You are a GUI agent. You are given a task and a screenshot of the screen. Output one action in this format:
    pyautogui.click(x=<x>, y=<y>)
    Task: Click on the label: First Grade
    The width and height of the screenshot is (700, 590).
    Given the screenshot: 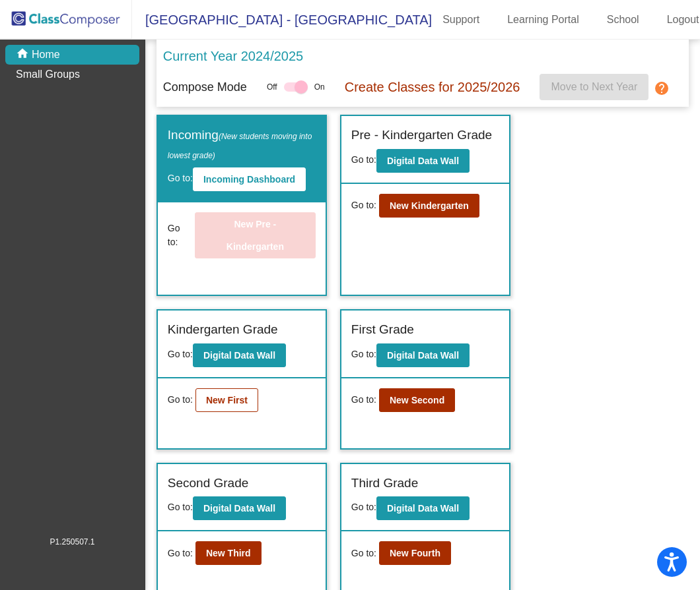 What is the action you would take?
    pyautogui.click(x=382, y=330)
    